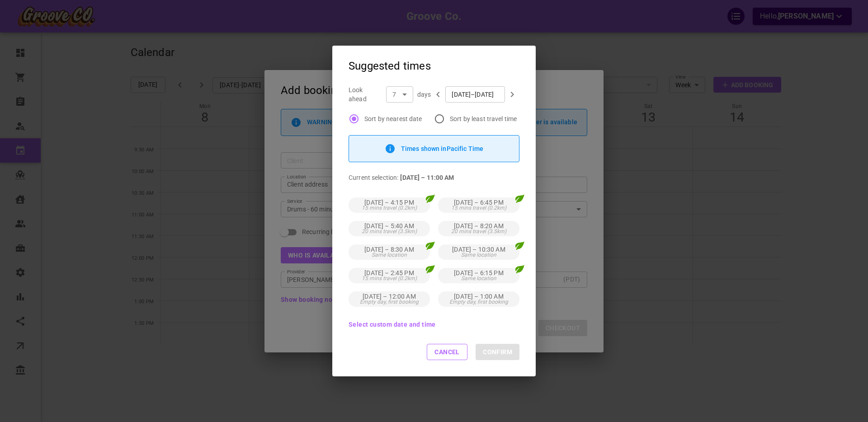  Describe the element at coordinates (393, 119) in the screenshot. I see `span: Sort by nearest date` at that location.